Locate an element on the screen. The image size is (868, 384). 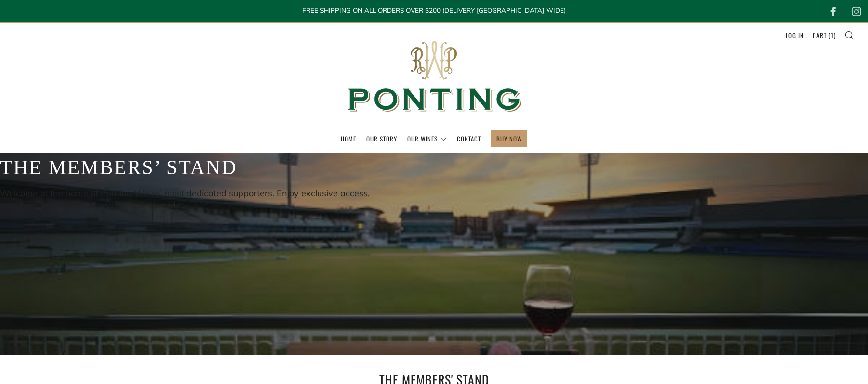
img: Ponting Wines is located at coordinates (434, 76).